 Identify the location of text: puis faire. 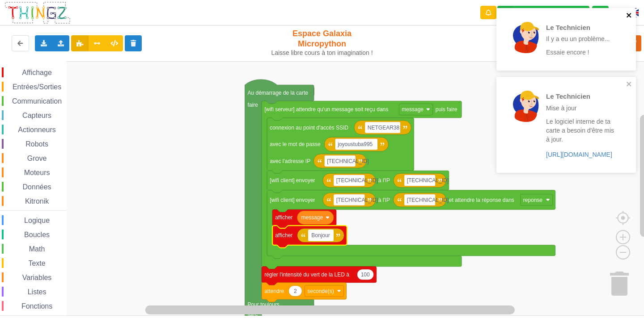
(446, 110).